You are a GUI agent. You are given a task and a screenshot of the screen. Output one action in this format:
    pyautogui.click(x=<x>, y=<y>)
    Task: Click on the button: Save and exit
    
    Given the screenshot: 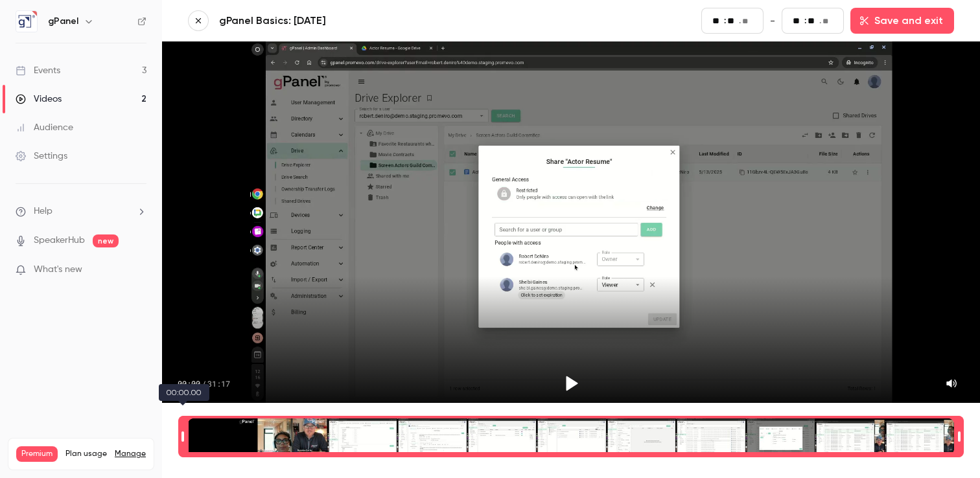 What is the action you would take?
    pyautogui.click(x=902, y=21)
    